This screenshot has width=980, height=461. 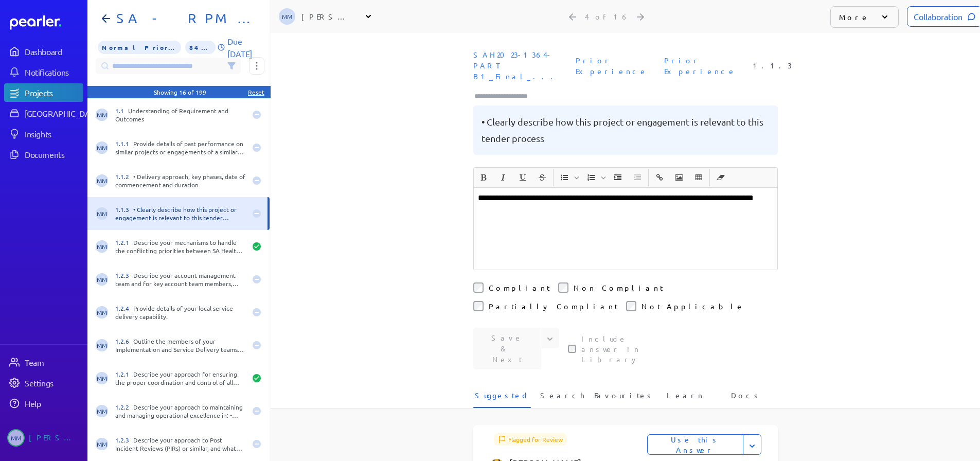 I want to click on a: Team, so click(x=44, y=362).